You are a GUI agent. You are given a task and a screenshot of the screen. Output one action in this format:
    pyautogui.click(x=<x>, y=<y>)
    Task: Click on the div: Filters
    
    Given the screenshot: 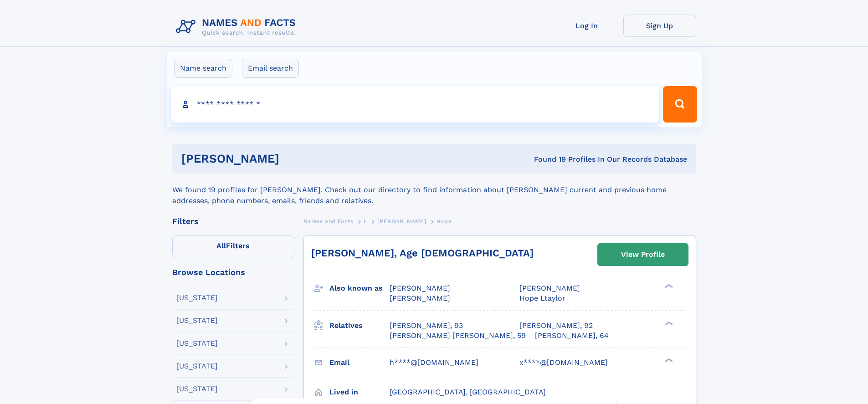 What is the action you would take?
    pyautogui.click(x=233, y=221)
    